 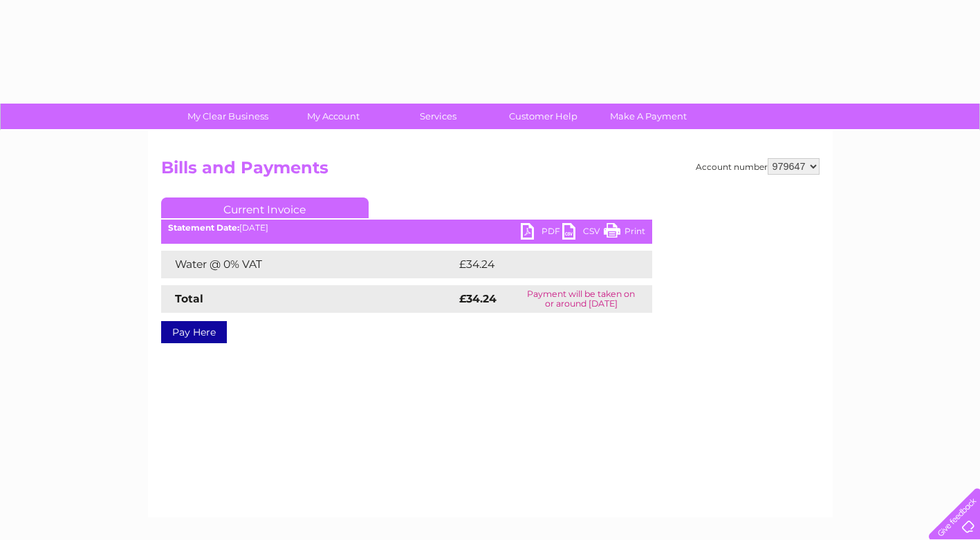 What do you see at coordinates (648, 116) in the screenshot?
I see `a: Make A Payment` at bounding box center [648, 116].